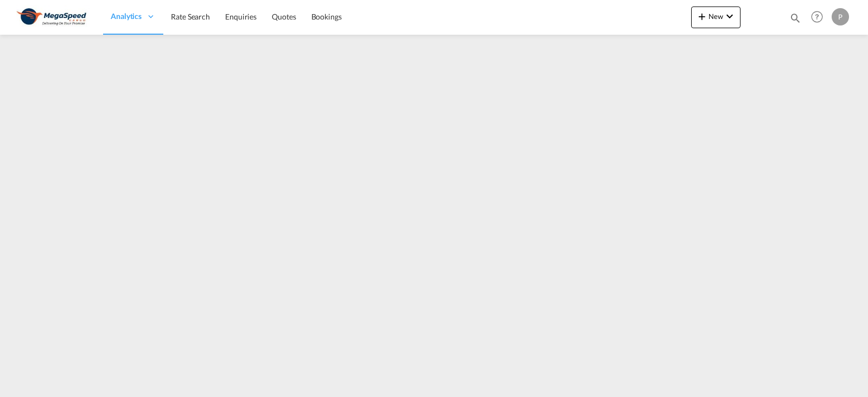 The image size is (868, 397). What do you see at coordinates (284, 16) in the screenshot?
I see `span: Quotes` at bounding box center [284, 16].